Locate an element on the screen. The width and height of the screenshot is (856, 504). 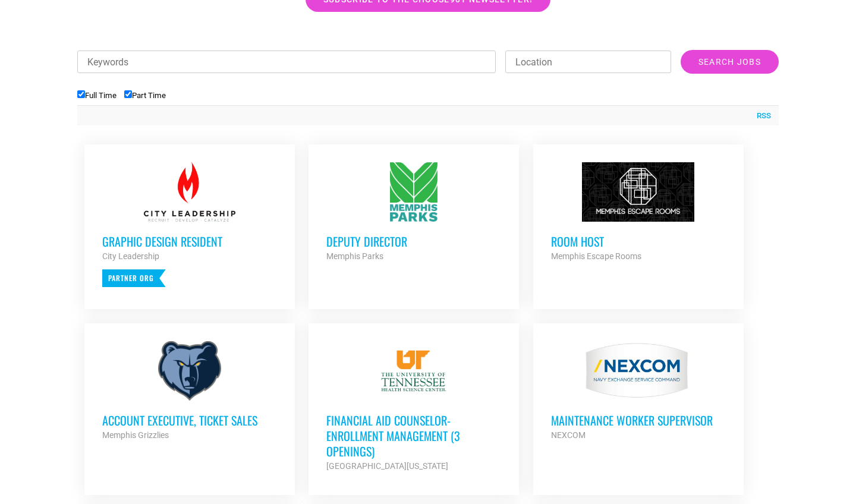
label: Full Time is located at coordinates (96, 95).